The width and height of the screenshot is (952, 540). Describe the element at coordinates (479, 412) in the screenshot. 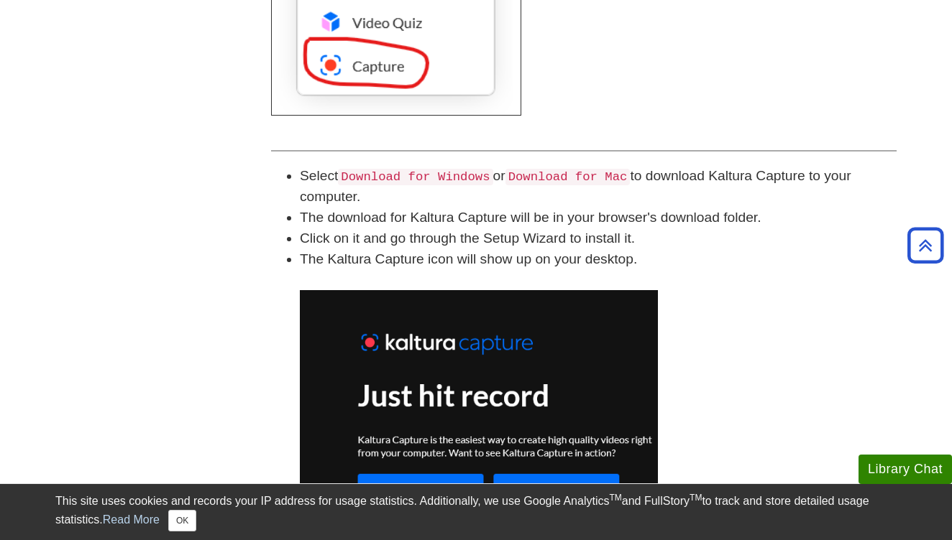

I see `img: kaltura capture download` at that location.